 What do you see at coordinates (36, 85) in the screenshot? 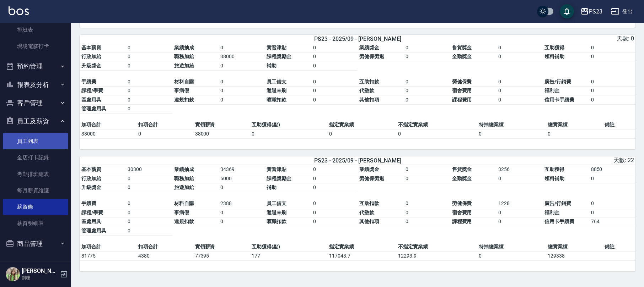
I see `button: 報表及分析` at bounding box center [36, 85].